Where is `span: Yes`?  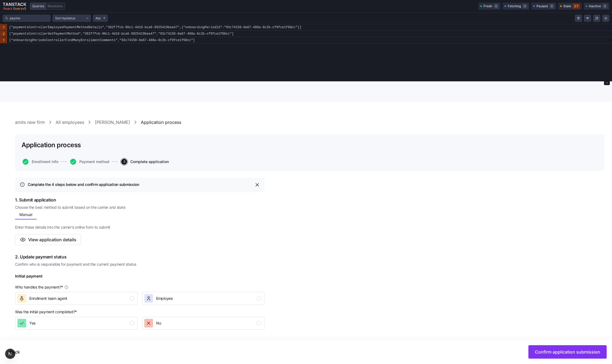 span: Yes is located at coordinates (32, 323).